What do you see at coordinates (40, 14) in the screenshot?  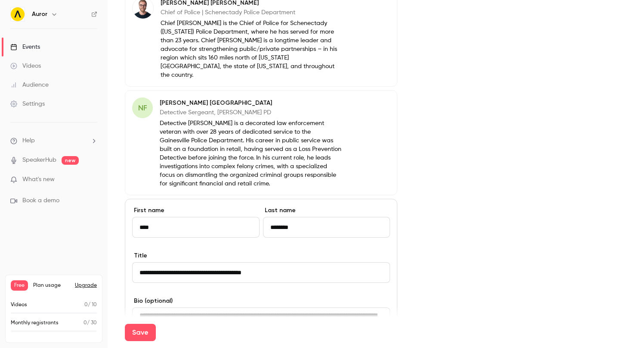 I see `h6: Auror` at bounding box center [40, 14].